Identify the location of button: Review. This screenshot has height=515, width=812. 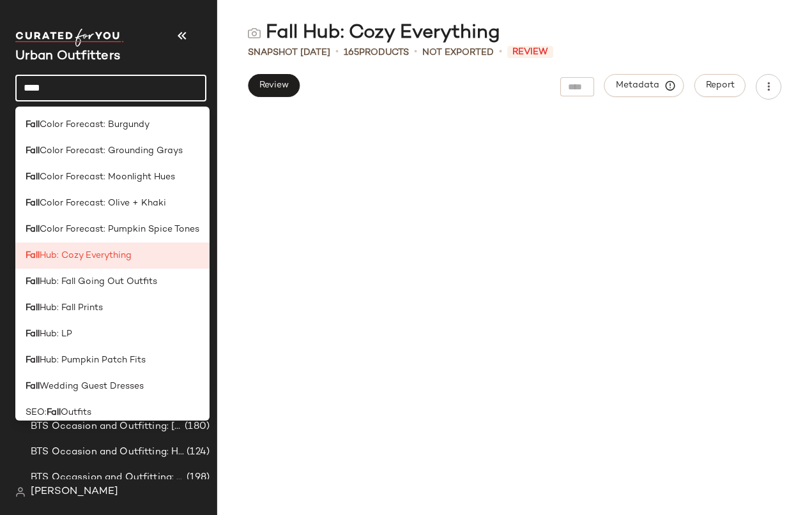
(273, 85).